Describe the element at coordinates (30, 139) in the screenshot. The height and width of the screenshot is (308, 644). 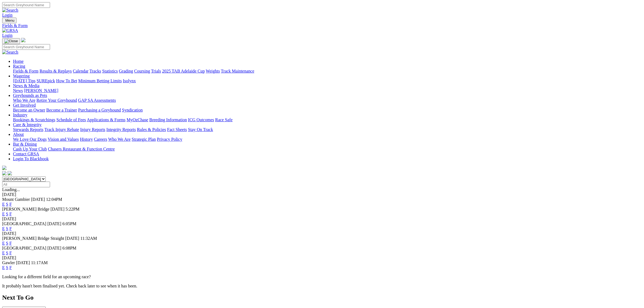
I see `a: We Love Our Dogs` at that location.